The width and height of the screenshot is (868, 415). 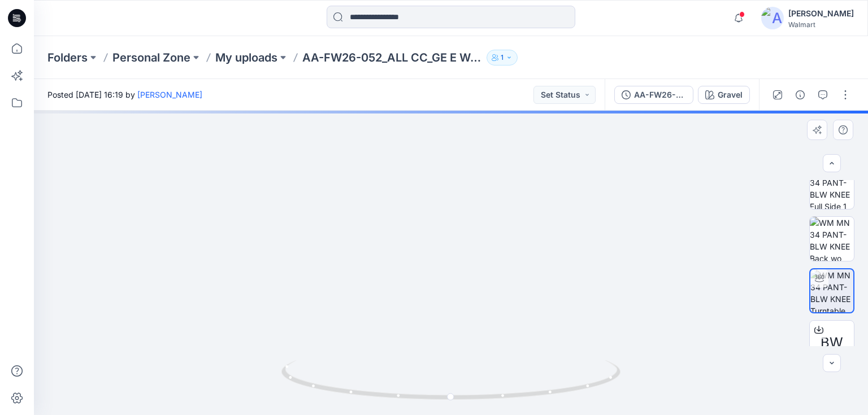 I want to click on button: AA-FW26-052_ALL CC_GE E WAIST CARGO PANT, so click(x=654, y=95).